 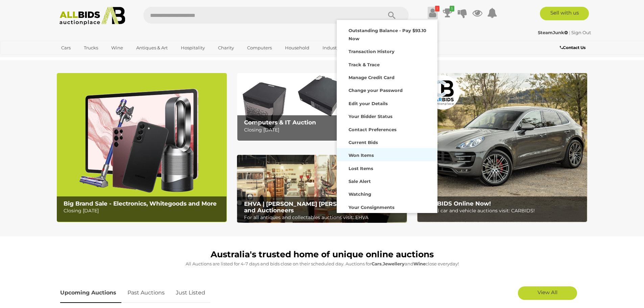 I want to click on strong: Edit your Details, so click(x=368, y=103).